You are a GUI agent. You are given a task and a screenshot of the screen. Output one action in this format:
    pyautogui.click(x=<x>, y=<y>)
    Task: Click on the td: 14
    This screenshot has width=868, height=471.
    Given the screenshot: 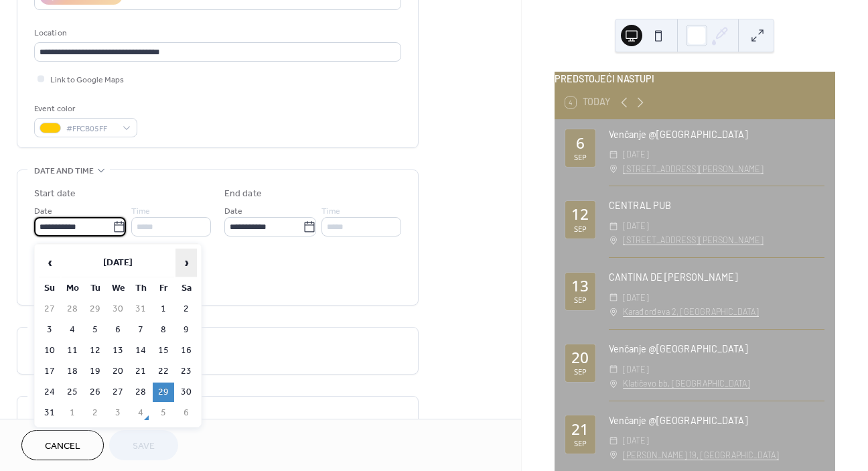 What is the action you would take?
    pyautogui.click(x=140, y=350)
    